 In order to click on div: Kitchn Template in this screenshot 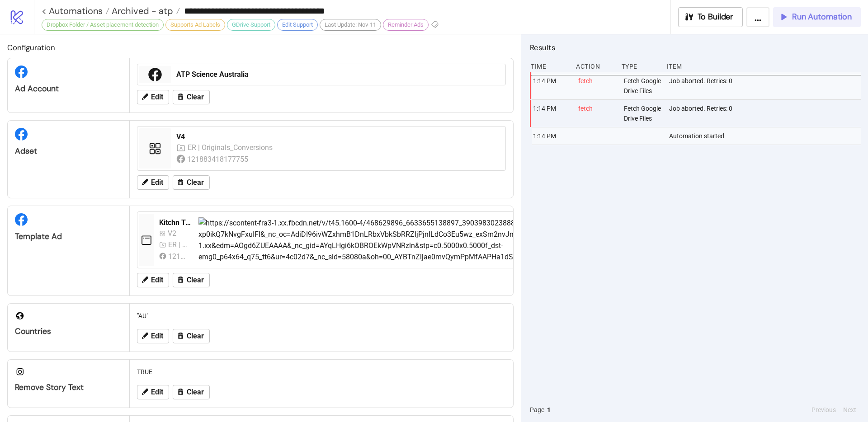, I will do `click(175, 223)`.